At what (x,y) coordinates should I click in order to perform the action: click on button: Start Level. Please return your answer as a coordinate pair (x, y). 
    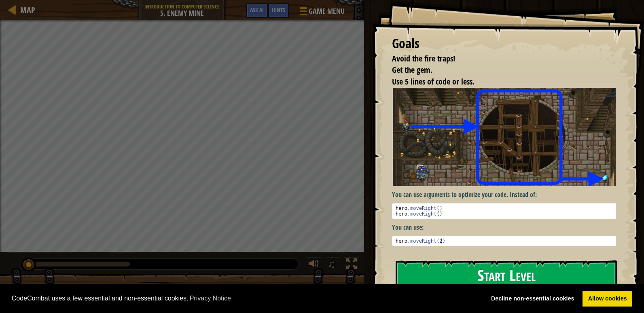
    Looking at the image, I should click on (506, 276).